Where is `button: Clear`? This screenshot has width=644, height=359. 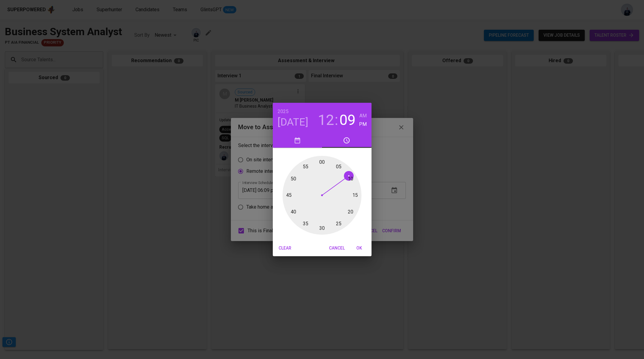 button: Clear is located at coordinates (285, 248).